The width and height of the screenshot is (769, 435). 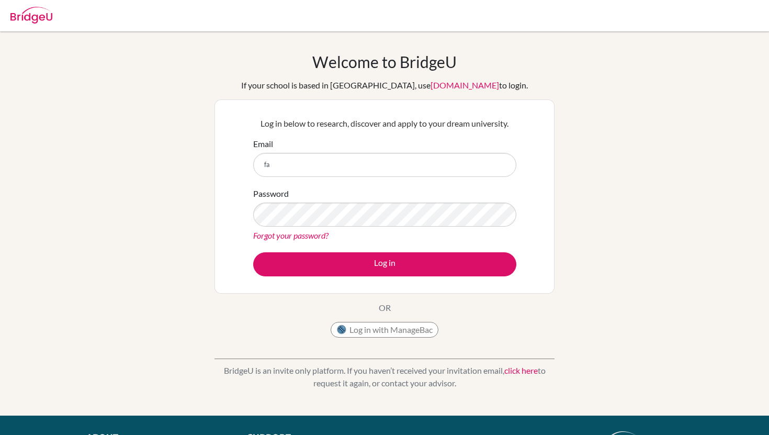 What do you see at coordinates (31, 15) in the screenshot?
I see `img: Bridge-U` at bounding box center [31, 15].